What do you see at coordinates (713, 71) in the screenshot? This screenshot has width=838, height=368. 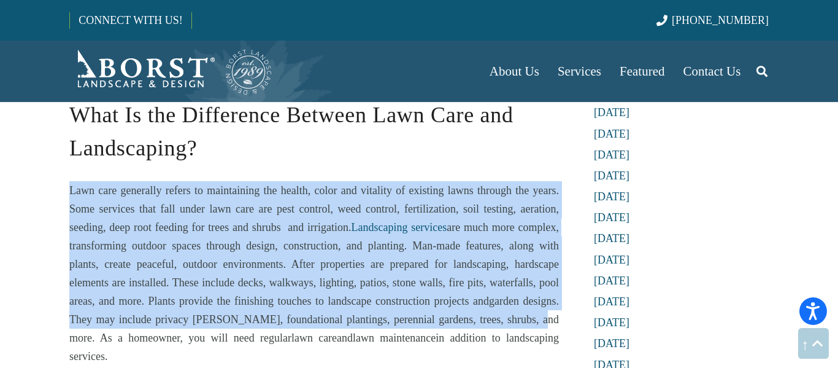 I see `span: Contact Us` at bounding box center [713, 71].